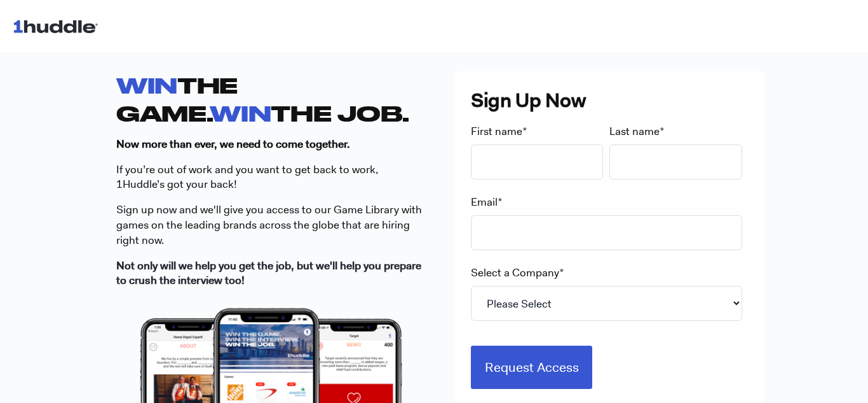 This screenshot has width=868, height=403. Describe the element at coordinates (515, 272) in the screenshot. I see `span: Select a Company` at that location.